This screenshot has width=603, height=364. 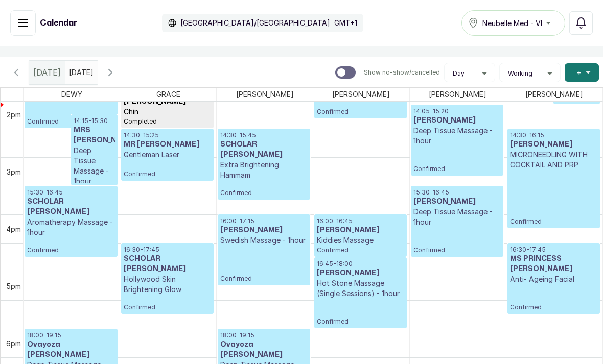 I want to click on p: 16:00 - 16:45, so click(x=360, y=221).